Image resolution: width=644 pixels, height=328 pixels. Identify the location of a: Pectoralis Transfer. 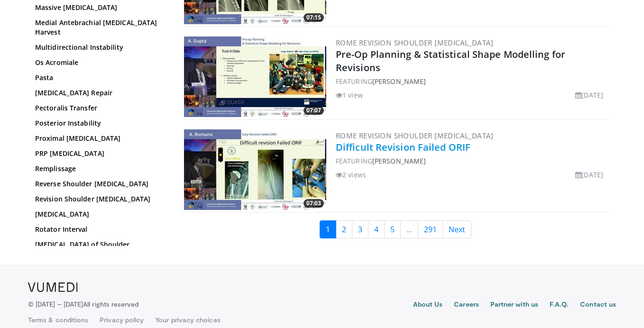
(99, 108).